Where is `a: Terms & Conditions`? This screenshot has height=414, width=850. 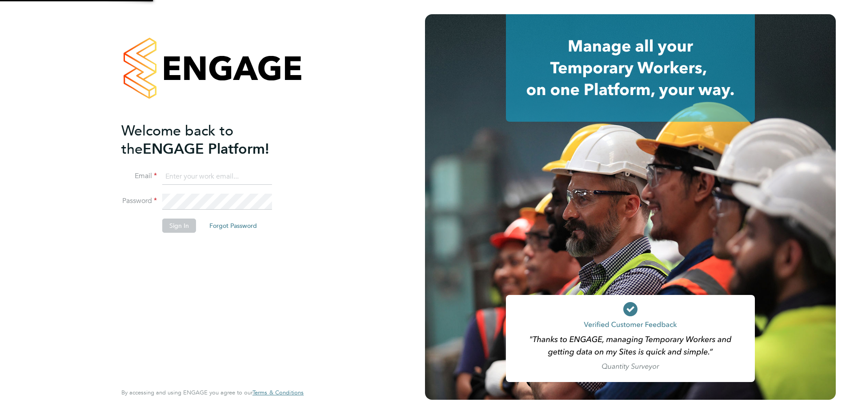 a: Terms & Conditions is located at coordinates (278, 393).